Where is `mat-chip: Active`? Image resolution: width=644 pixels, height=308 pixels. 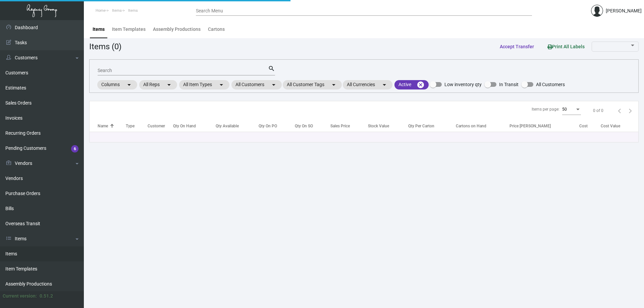
mat-chip: Active is located at coordinates (412, 85).